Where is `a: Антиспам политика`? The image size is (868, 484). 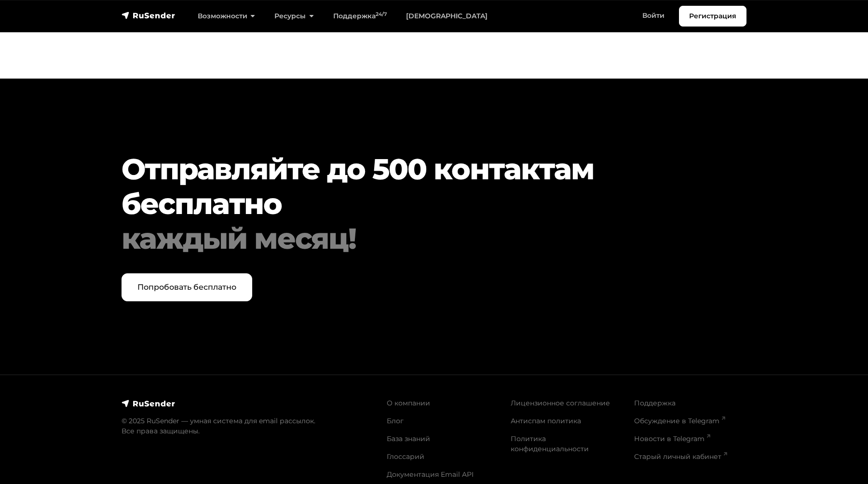 a: Антиспам политика is located at coordinates (546, 421).